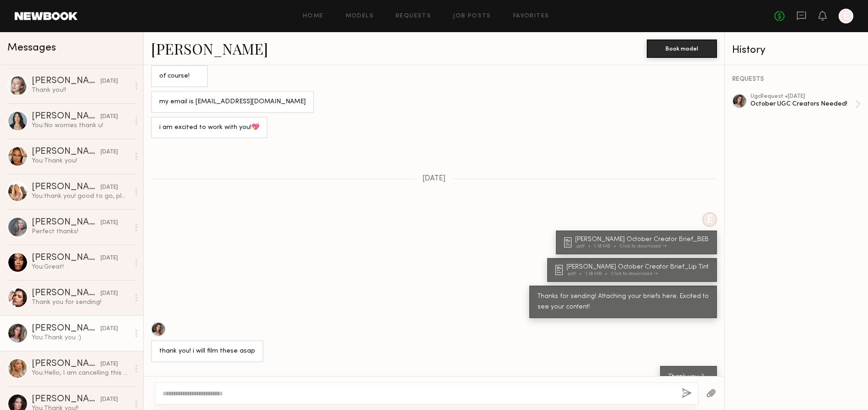 The width and height of the screenshot is (868, 410). I want to click on div: October UGC Creators Needed!, so click(803, 104).